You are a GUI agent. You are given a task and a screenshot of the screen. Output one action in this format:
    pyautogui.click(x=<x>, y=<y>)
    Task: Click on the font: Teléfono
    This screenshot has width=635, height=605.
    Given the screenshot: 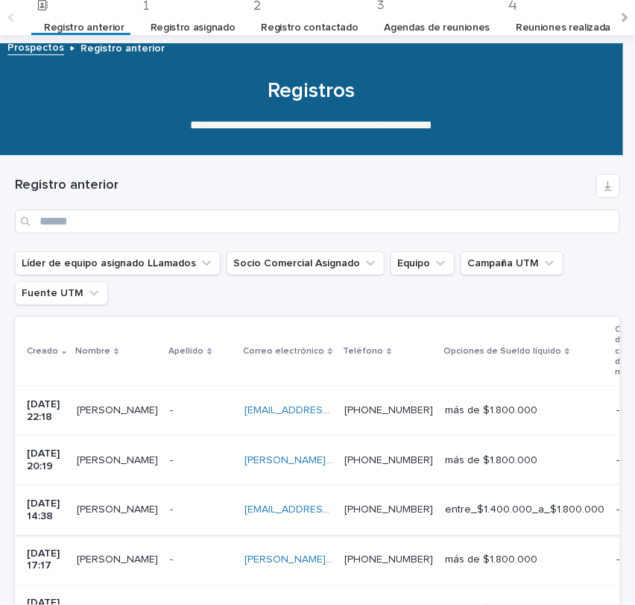 What is the action you would take?
    pyautogui.click(x=363, y=351)
    